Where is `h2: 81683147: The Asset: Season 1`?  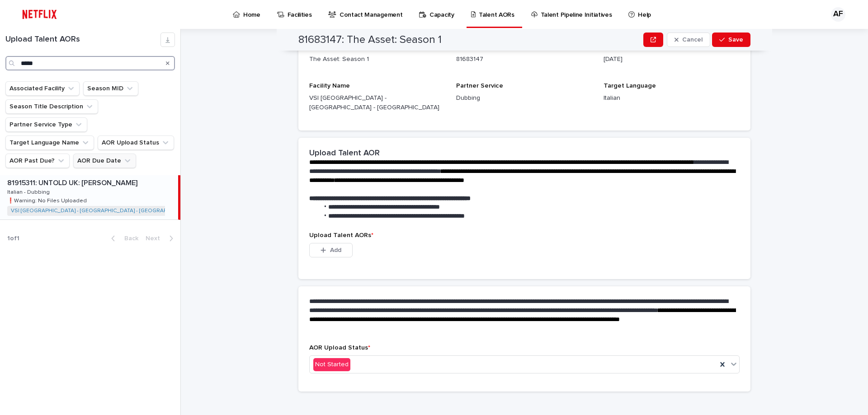
h2: 81683147: The Asset: Season 1 is located at coordinates (370, 39).